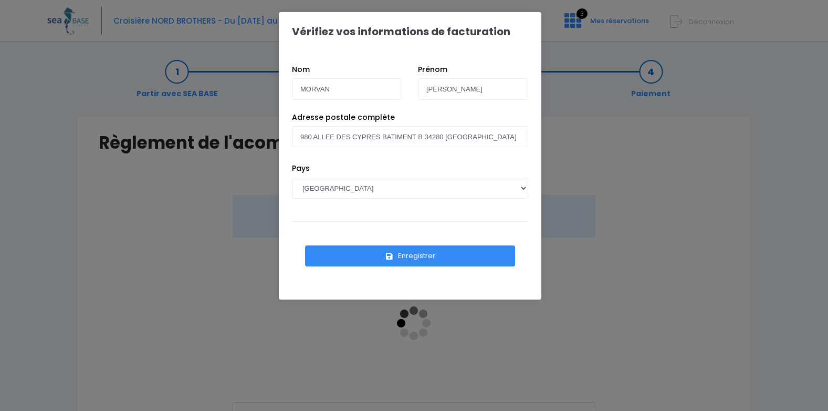  What do you see at coordinates (433, 69) in the screenshot?
I see `label: Prénom` at bounding box center [433, 69].